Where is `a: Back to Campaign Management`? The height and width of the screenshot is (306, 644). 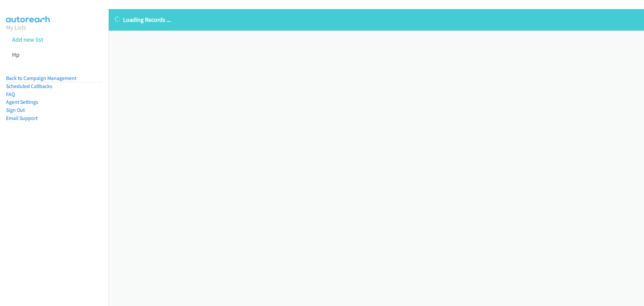 a: Back to Campaign Management is located at coordinates (41, 78).